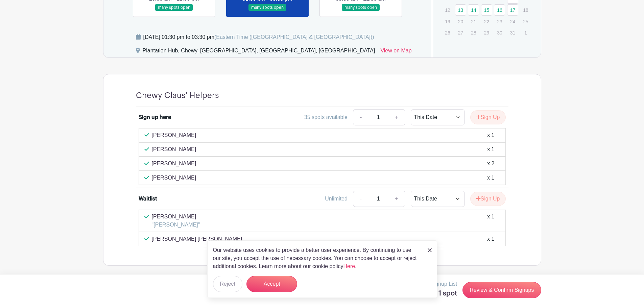 This screenshot has width=644, height=308. I want to click on a: Here, so click(349, 266).